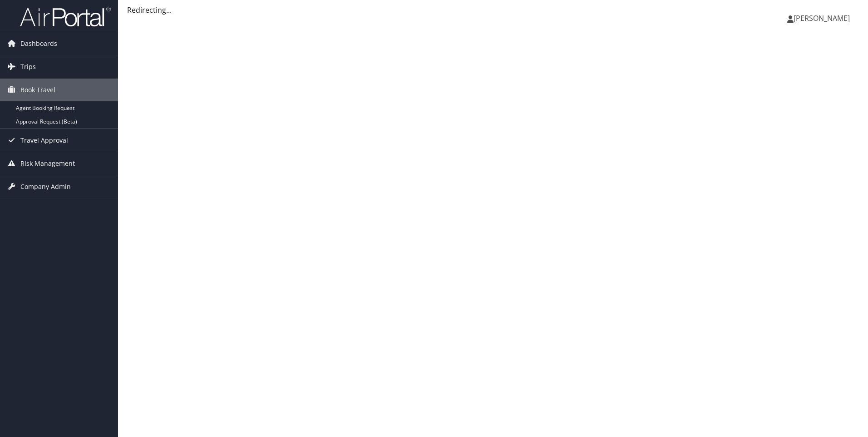 The image size is (868, 437). Describe the element at coordinates (65, 16) in the screenshot. I see `img: airportal-logo.png` at that location.